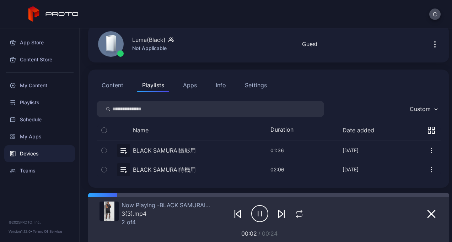 Image resolution: width=452 pixels, height=242 pixels. Describe the element at coordinates (39, 60) in the screenshot. I see `a: Content Store` at that location.